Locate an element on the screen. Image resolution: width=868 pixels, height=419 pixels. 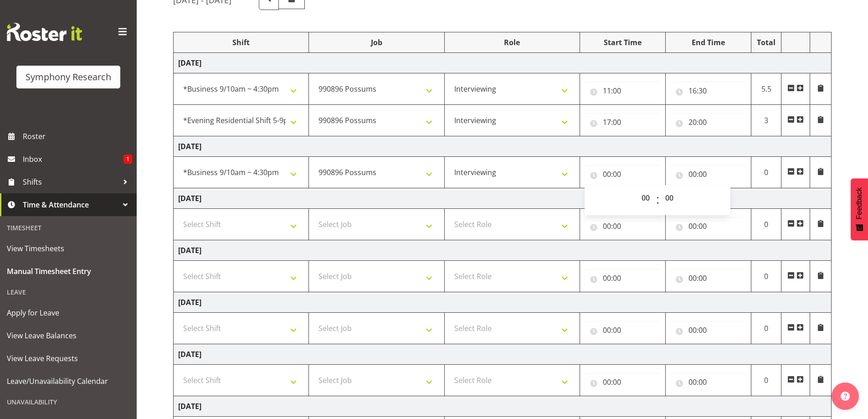
a: View Leave Balances is located at coordinates (68, 335).